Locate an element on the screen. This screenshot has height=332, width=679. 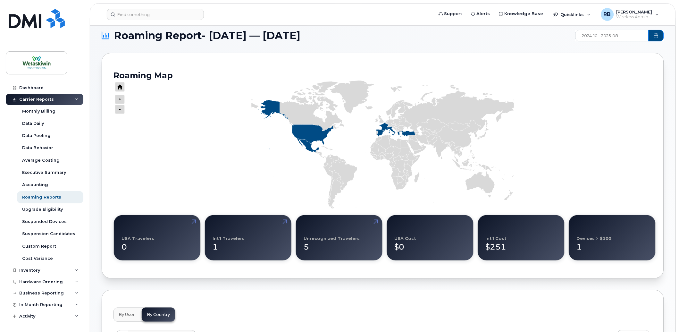
div: 5 is located at coordinates (339, 244).